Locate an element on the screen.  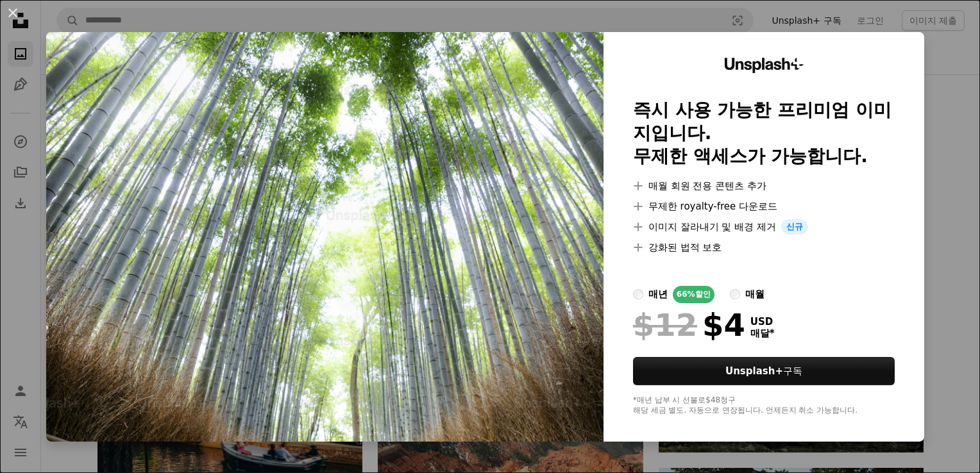
button: Unsplash+구독 is located at coordinates (763, 371).